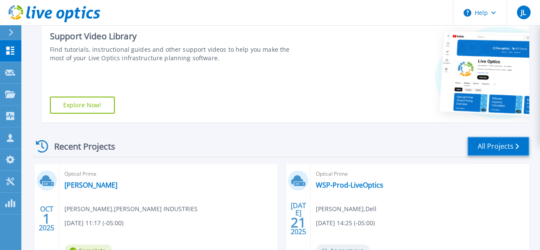 The height and width of the screenshot is (250, 540). I want to click on span: JL, so click(524, 12).